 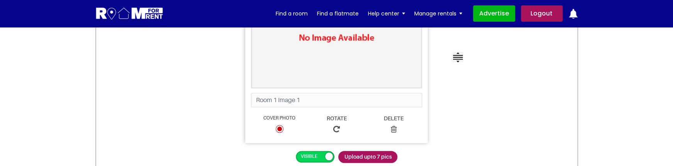 I want to click on a: Help center, so click(x=386, y=14).